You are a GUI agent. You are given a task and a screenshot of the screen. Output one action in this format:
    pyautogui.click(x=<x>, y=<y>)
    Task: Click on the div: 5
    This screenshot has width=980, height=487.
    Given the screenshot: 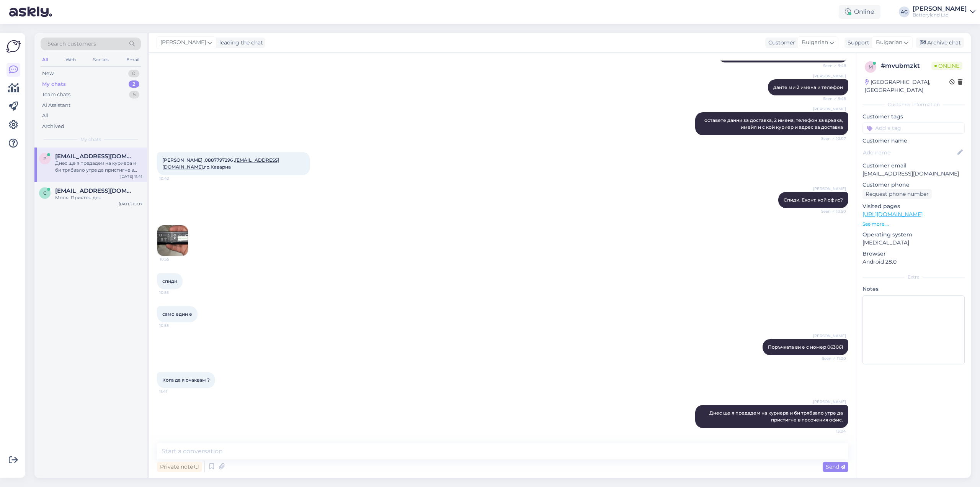 What is the action you would take?
    pyautogui.click(x=134, y=94)
    